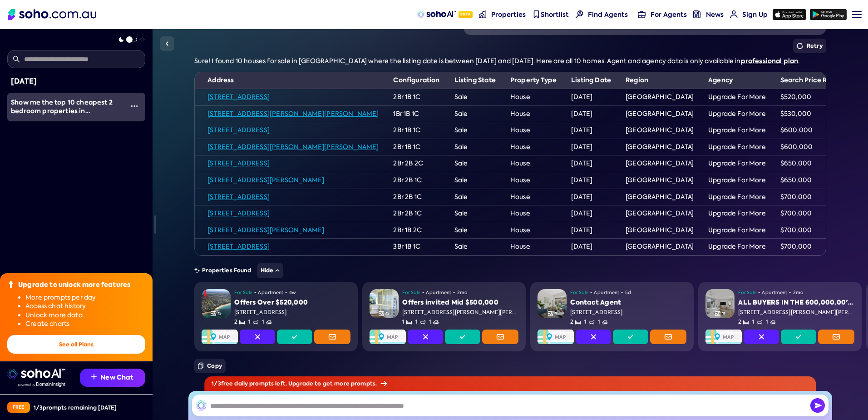 This screenshot has width=868, height=420. Describe the element at coordinates (628, 293) in the screenshot. I see `span: 5d` at that location.